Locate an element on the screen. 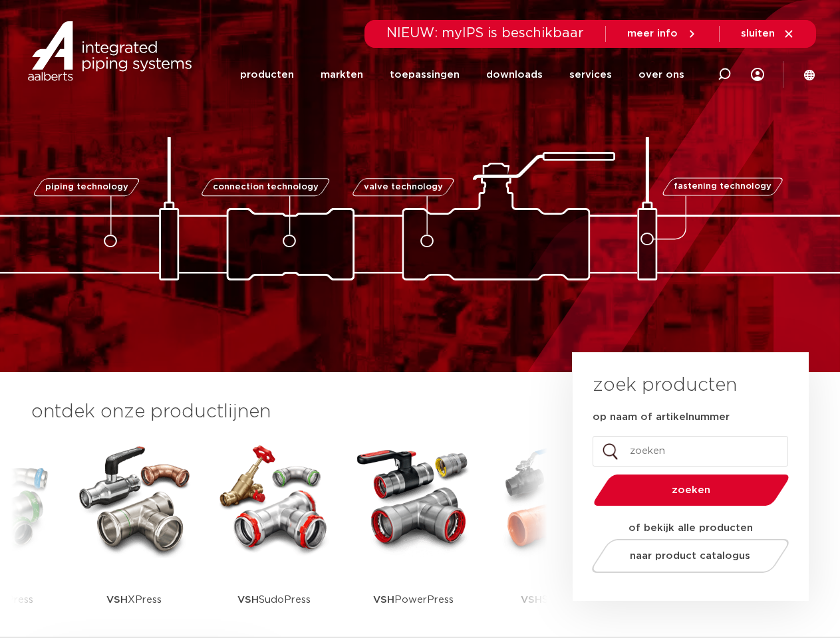 The width and height of the screenshot is (840, 638). nav: Menu is located at coordinates (462, 75).